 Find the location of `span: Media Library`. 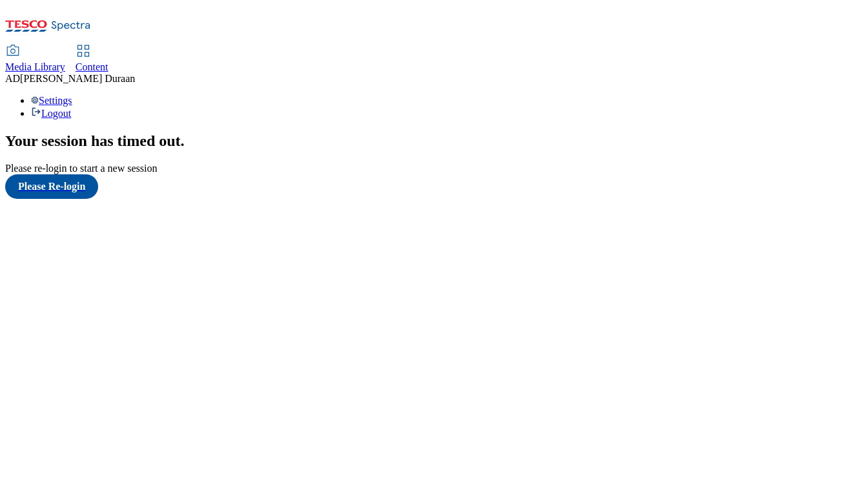

span: Media Library is located at coordinates (35, 66).